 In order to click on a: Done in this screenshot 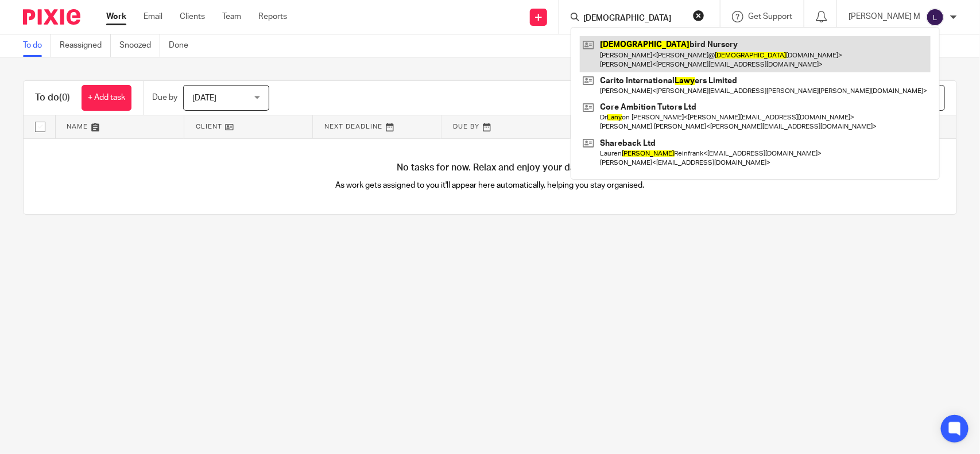, I will do `click(182, 46)`.